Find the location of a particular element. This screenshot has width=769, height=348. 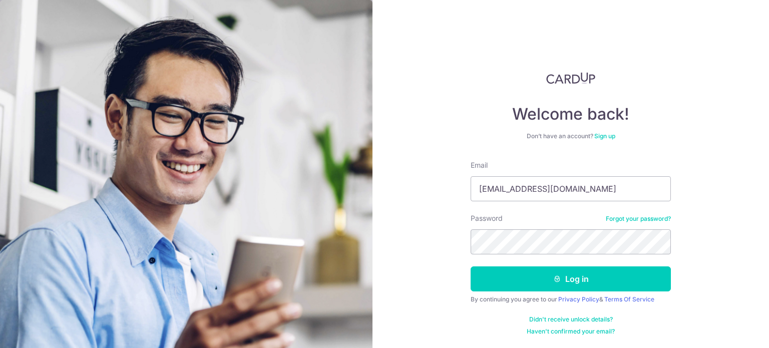

h4: Welcome back! is located at coordinates (570, 114).